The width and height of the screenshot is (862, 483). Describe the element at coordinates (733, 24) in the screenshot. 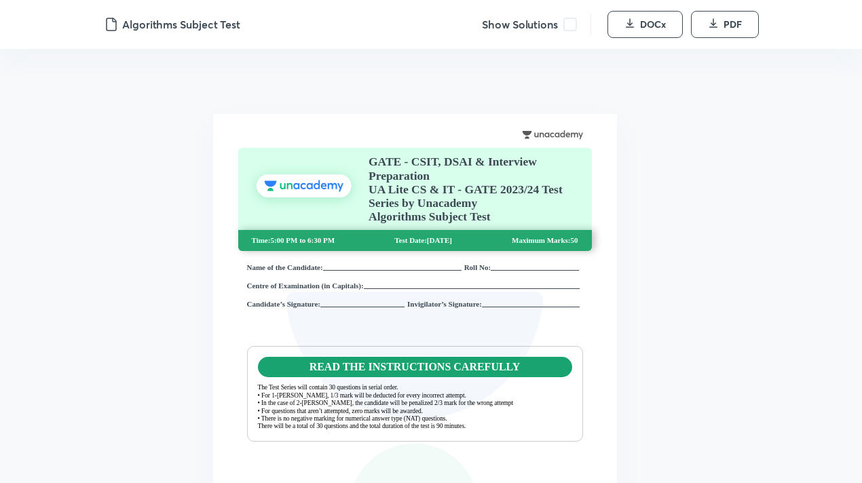

I see `span: PDF` at that location.